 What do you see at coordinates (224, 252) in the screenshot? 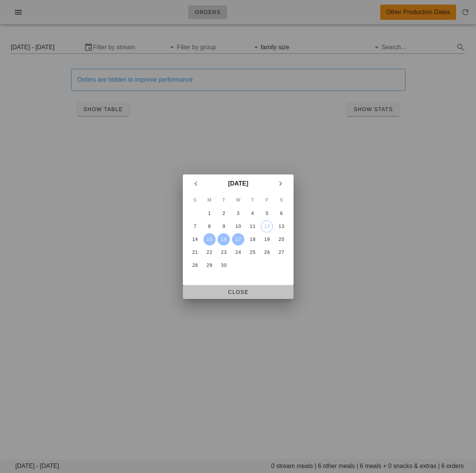
I see `button: 23` at bounding box center [224, 252].